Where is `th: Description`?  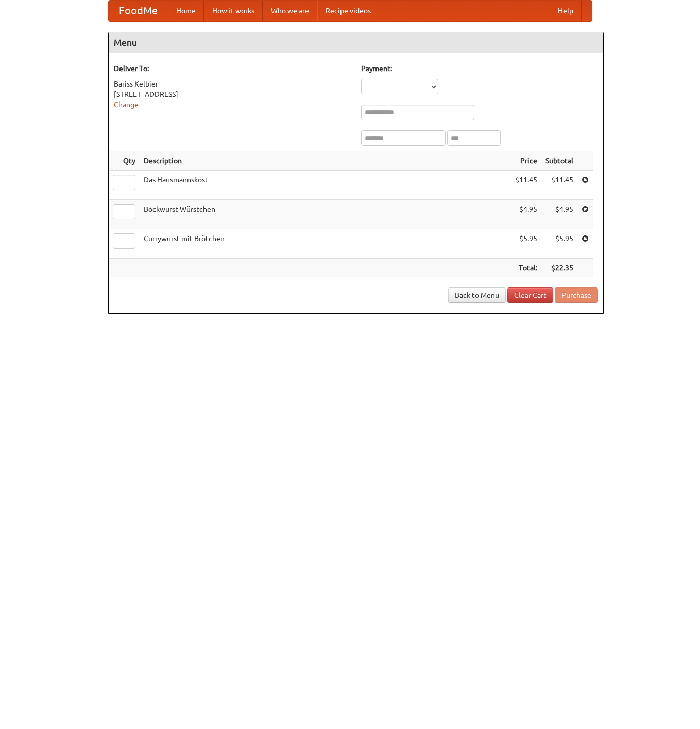 th: Description is located at coordinates (325, 161).